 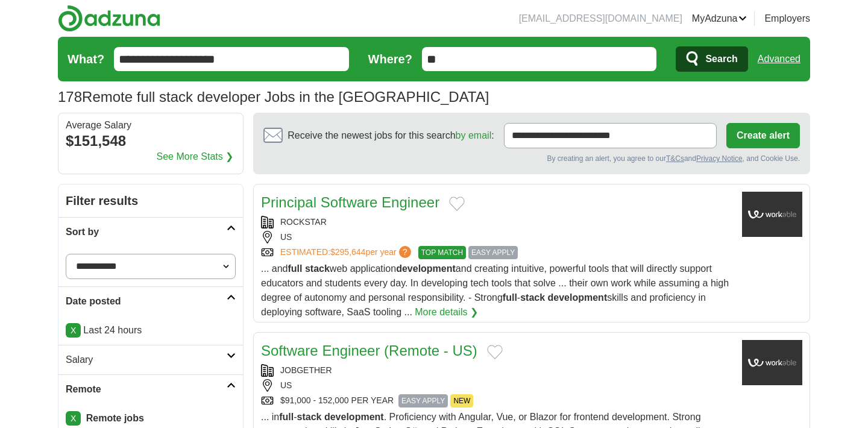 I want to click on a: Principal Software Engineer, so click(x=350, y=202).